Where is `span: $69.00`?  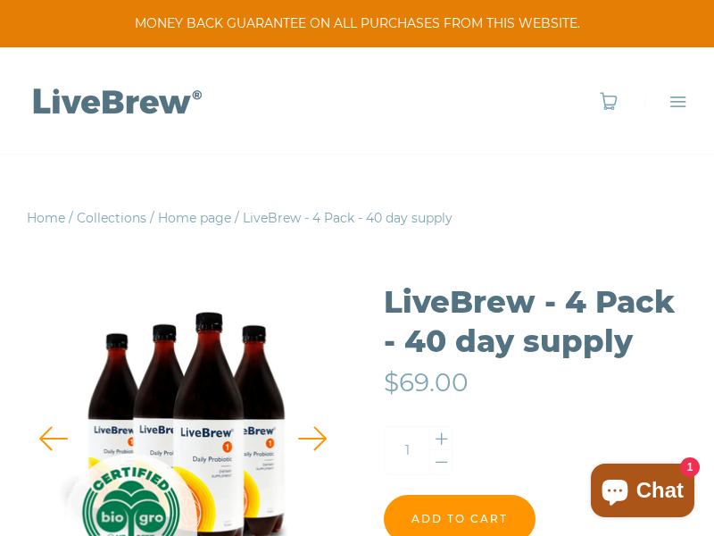
span: $69.00 is located at coordinates (426, 382).